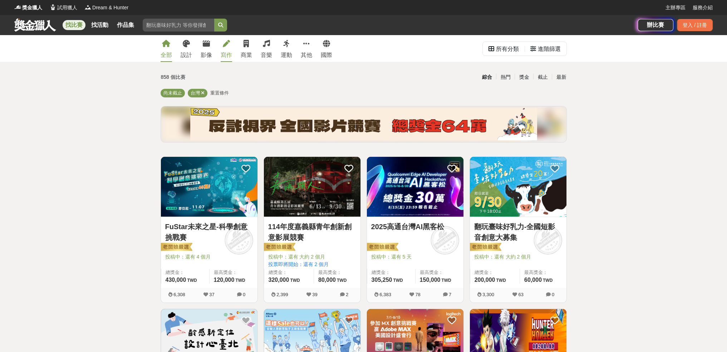  What do you see at coordinates (315, 294) in the screenshot?
I see `span: 39` at bounding box center [315, 294].